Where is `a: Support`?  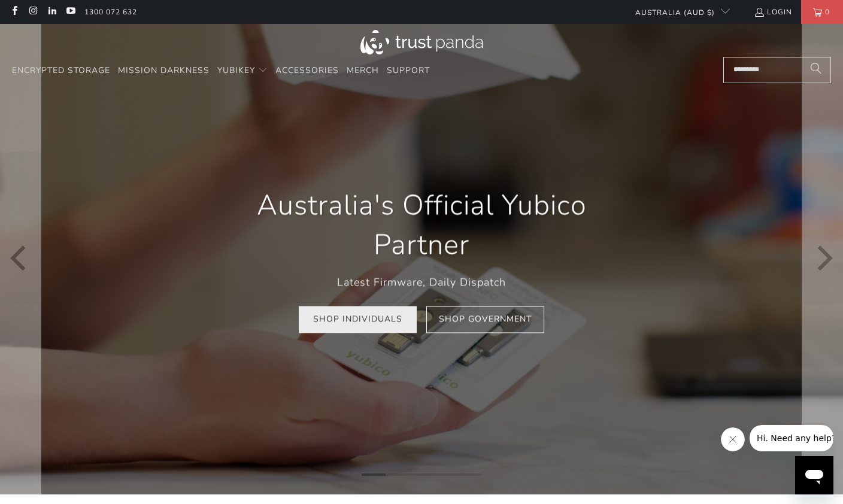 a: Support is located at coordinates (408, 71).